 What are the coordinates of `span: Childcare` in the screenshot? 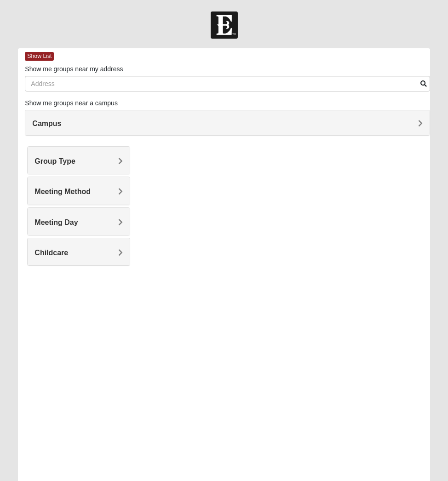 It's located at (51, 252).